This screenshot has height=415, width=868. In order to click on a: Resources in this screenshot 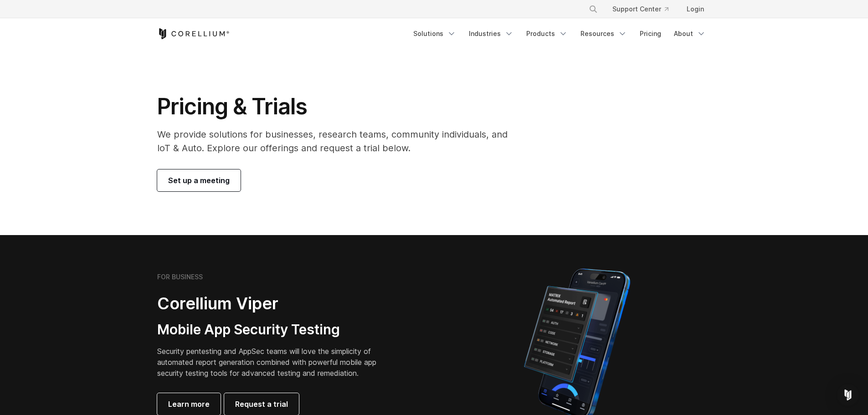, I will do `click(604, 34)`.